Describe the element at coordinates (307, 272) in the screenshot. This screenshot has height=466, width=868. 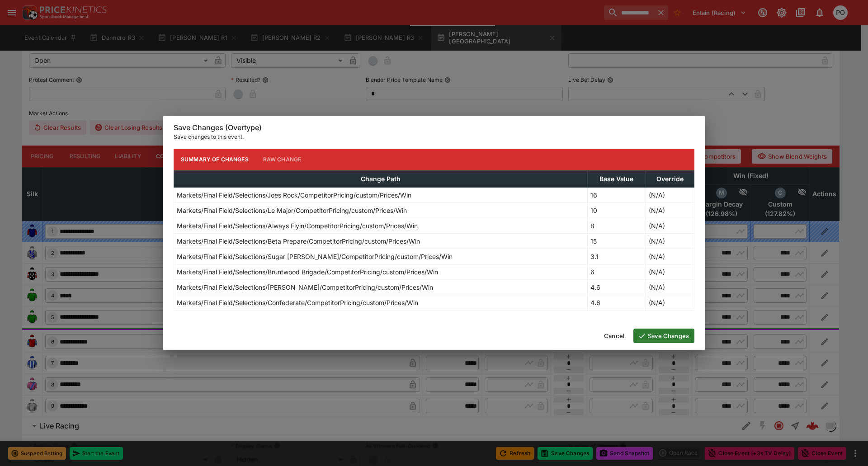
I see `p: Markets/Final Field/Selections/Bruntwood Brigade/CompetitorPricing/custom/Prices/Win` at that location.